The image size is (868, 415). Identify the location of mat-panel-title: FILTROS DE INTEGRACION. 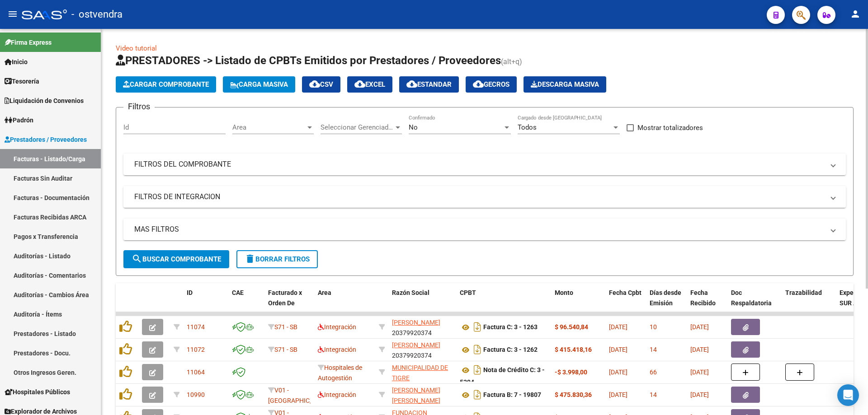
(479, 197).